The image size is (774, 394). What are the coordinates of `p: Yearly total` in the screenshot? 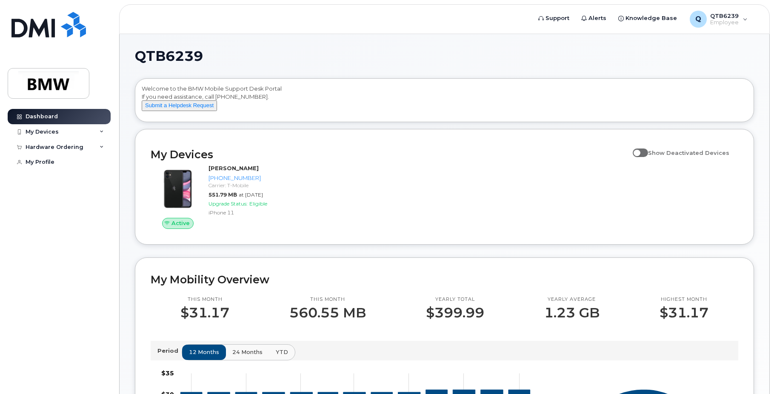 It's located at (455, 300).